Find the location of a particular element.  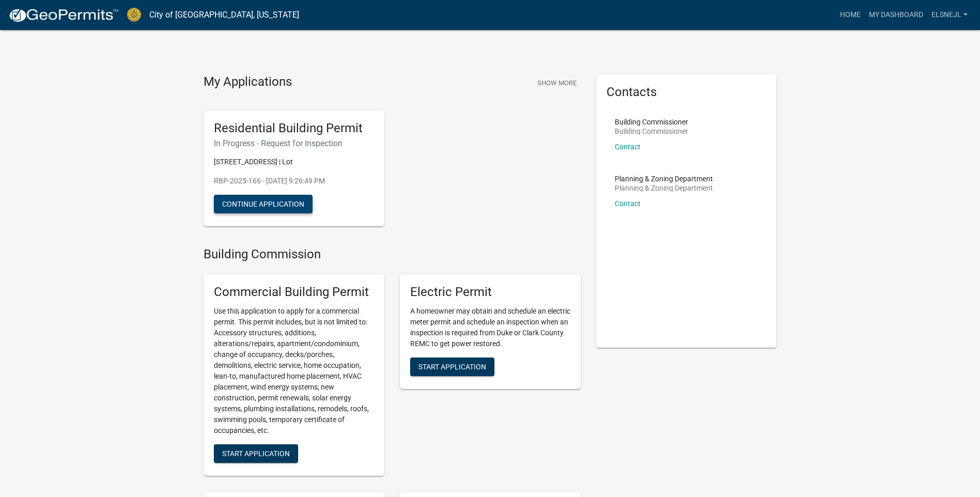

a: My Dashboard is located at coordinates (896, 15).